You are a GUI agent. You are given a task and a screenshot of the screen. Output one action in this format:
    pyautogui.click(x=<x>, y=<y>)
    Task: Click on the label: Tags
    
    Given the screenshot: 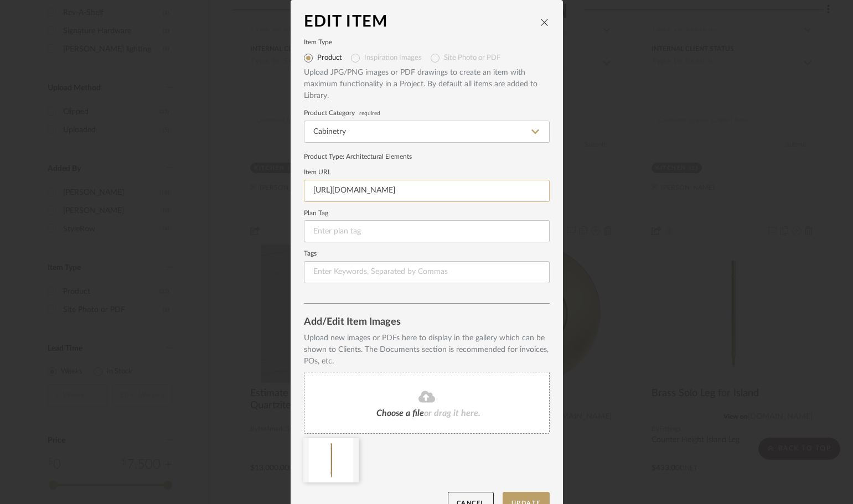 What is the action you would take?
    pyautogui.click(x=426, y=254)
    